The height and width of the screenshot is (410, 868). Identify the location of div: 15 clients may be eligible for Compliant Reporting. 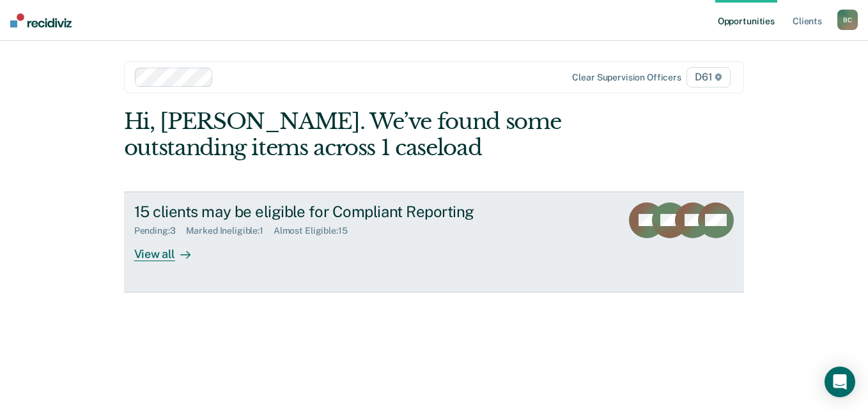
(359, 211).